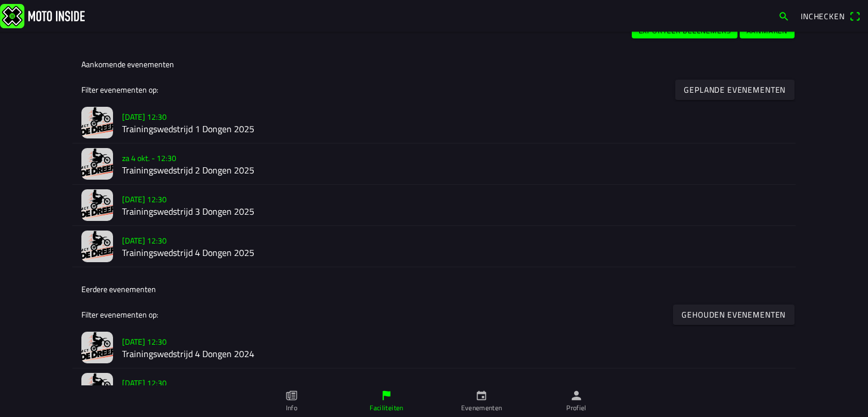 The image size is (868, 417). I want to click on ion-label: Profiel, so click(576, 408).